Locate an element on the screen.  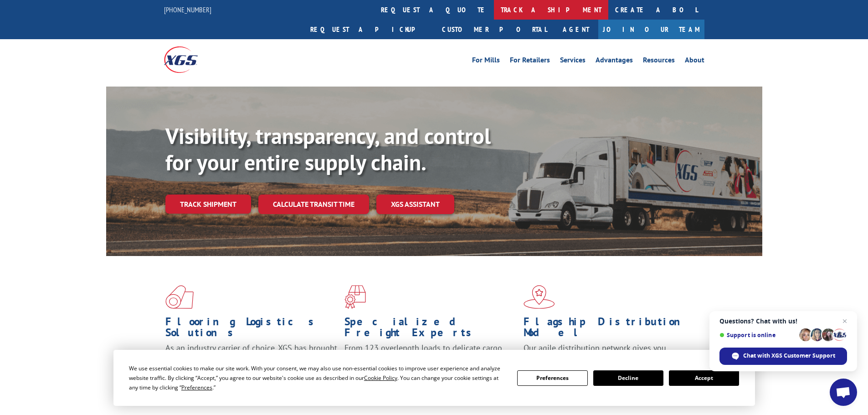
p: From 123 overlength loads to delicate cargo, our experienced staff knows the best way to move you... is located at coordinates (430, 362).